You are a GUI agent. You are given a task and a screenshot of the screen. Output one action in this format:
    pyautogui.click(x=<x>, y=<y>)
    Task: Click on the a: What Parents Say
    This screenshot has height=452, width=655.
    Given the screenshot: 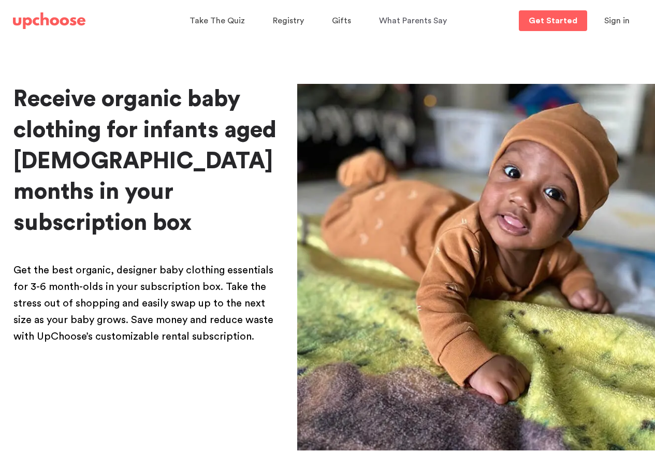 What is the action you would take?
    pyautogui.click(x=414, y=21)
    